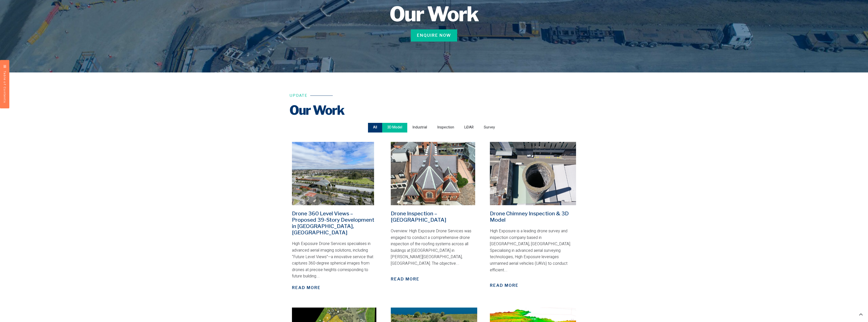 The height and width of the screenshot is (322, 868). What do you see at coordinates (529, 217) in the screenshot?
I see `a: Drone Chimney Inspection & 3D Model` at bounding box center [529, 217].